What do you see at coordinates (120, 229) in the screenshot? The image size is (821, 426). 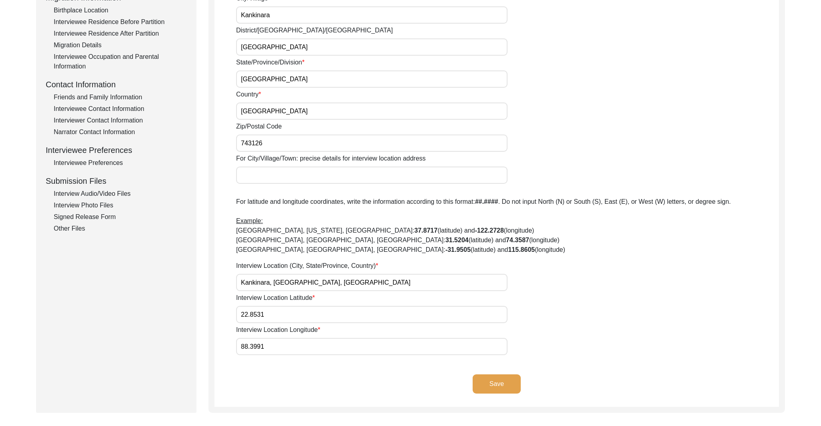 I see `div: Other Files` at bounding box center [120, 229].